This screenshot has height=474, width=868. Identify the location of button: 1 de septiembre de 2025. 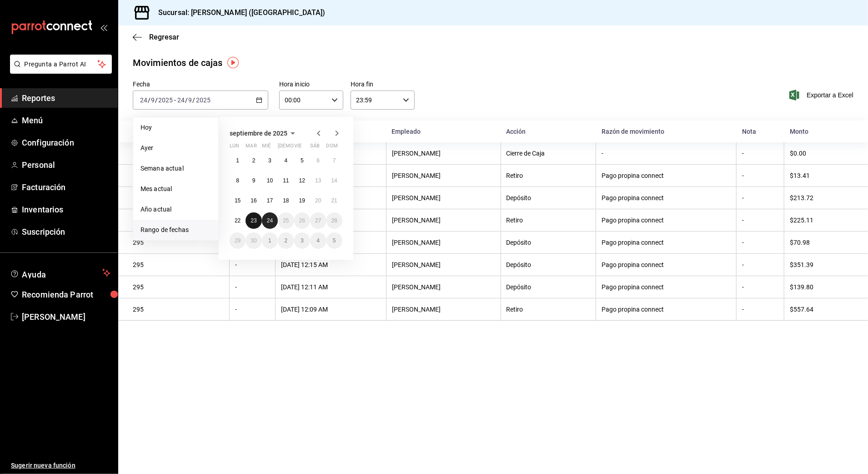
(237, 161).